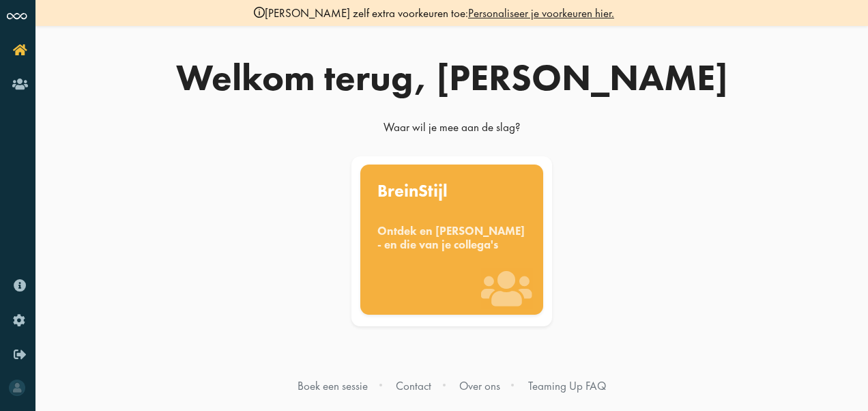  Describe the element at coordinates (451, 131) in the screenshot. I see `div: Waar wil je mee aan de slag?` at that location.